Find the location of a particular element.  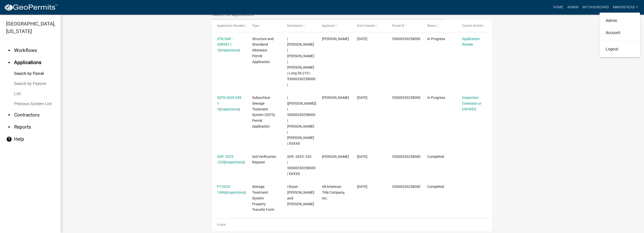

span: Application Number is located at coordinates (231, 26).